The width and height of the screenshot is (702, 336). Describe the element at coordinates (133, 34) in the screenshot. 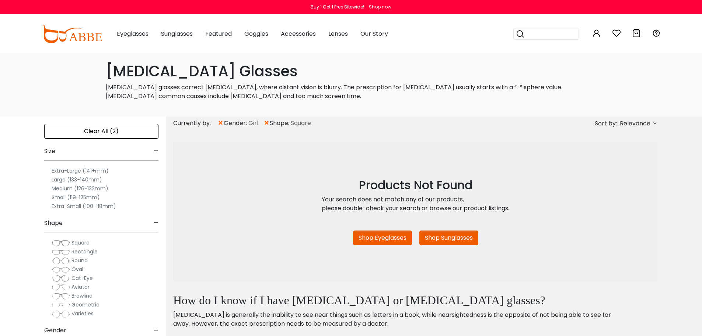

I see `span: Eyeglasses` at that location.